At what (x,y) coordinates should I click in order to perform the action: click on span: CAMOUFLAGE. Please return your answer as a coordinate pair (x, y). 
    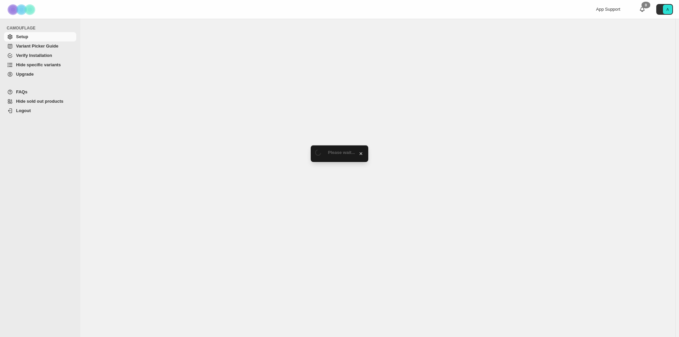
    Looking at the image, I should click on (42, 28).